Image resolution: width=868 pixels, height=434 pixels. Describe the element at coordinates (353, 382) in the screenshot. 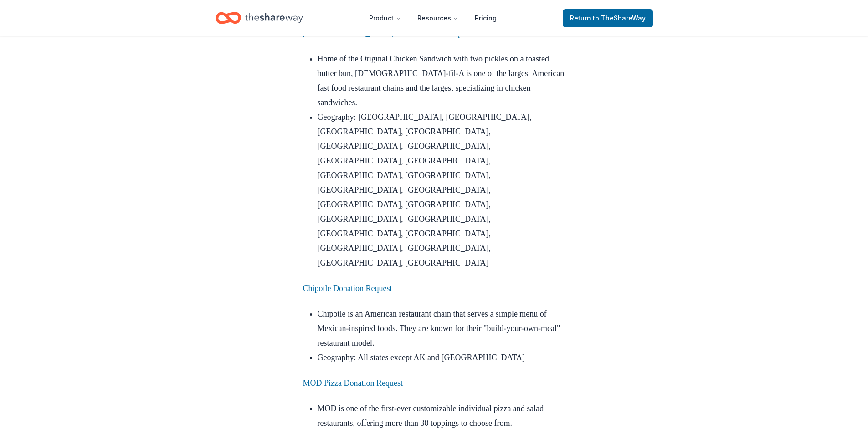

I see `a: MOD Pizza Donation Request` at that location.